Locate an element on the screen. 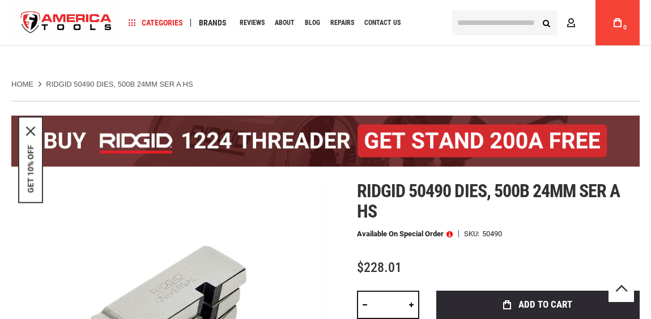 The width and height of the screenshot is (651, 319). strong: RIDGID 50490 DIES, 500B 24MM SER A HS is located at coordinates (119, 84).